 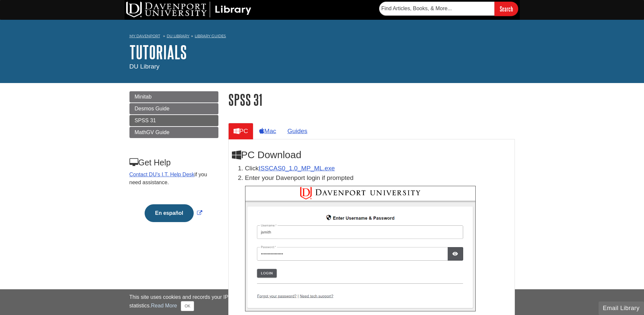 I want to click on a: Mac, so click(x=267, y=131).